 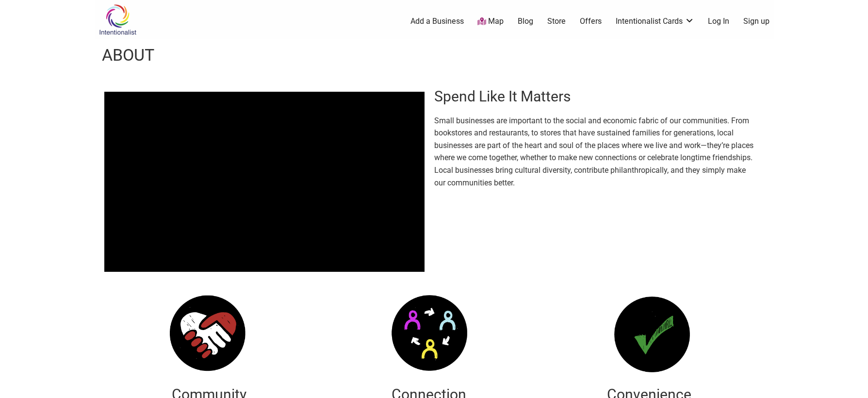 What do you see at coordinates (594, 96) in the screenshot?
I see `h2: Spend Like It Matters` at bounding box center [594, 96].